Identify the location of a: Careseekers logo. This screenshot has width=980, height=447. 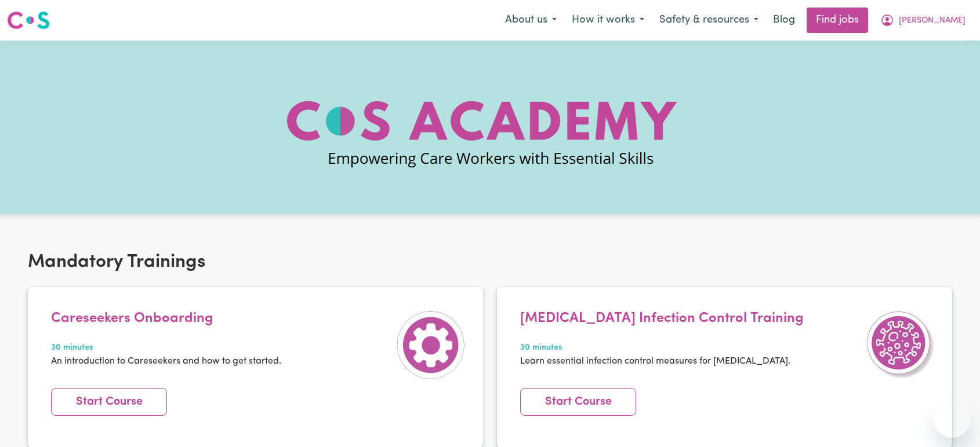
(28, 20).